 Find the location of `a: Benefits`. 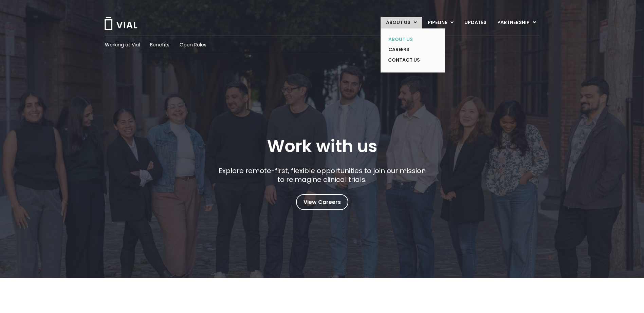

a: Benefits is located at coordinates (159, 45).